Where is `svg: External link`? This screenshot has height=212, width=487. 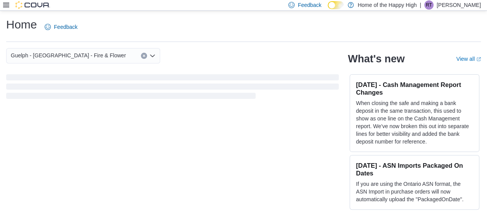 svg: External link is located at coordinates (479, 59).